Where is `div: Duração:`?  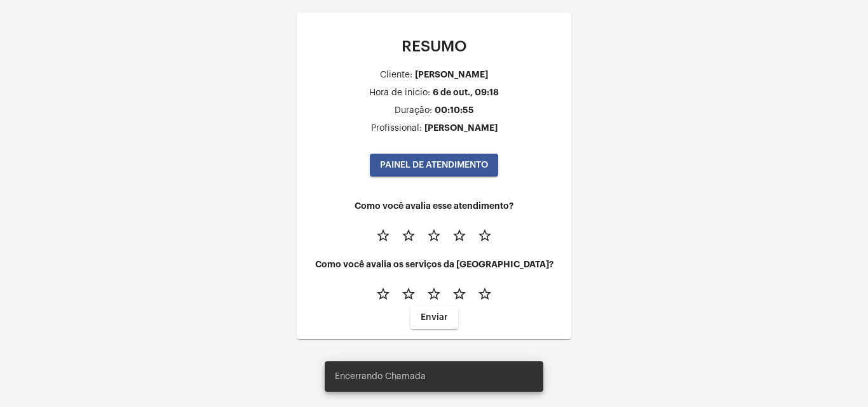 div: Duração: is located at coordinates (412, 111).